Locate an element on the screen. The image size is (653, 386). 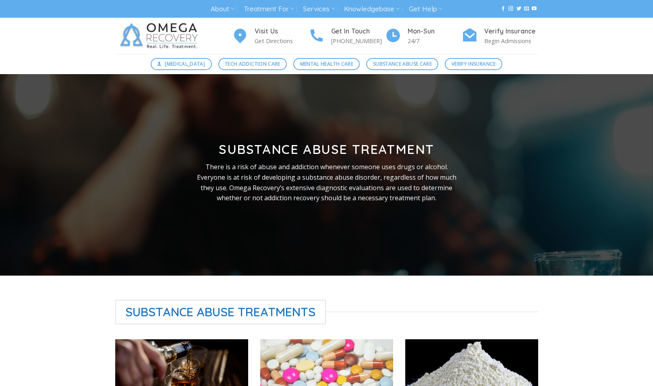
a: Substance Abuse Care is located at coordinates (402, 64).